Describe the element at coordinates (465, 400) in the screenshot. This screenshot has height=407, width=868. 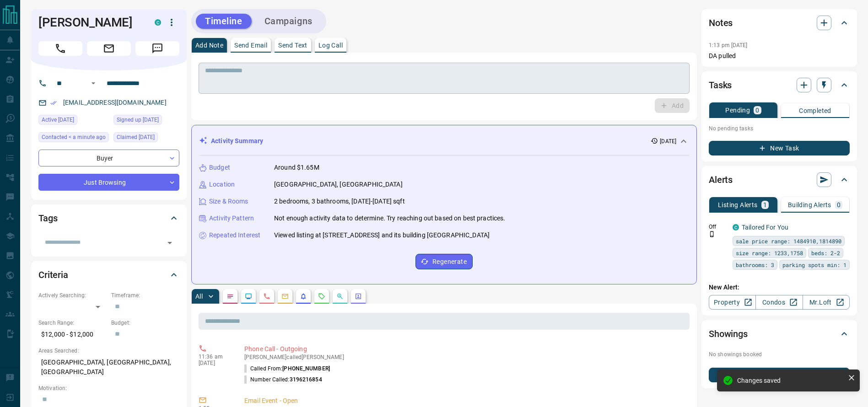
I see `p: Email Event - Open` at that location.